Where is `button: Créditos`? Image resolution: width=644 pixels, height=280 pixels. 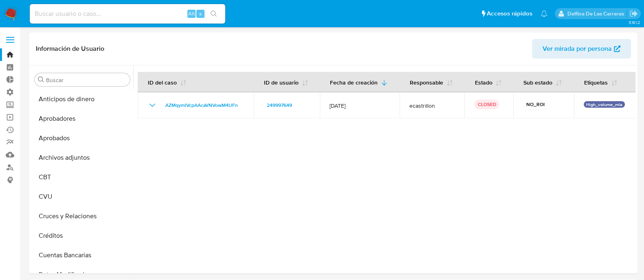 button: Créditos is located at coordinates (83, 236).